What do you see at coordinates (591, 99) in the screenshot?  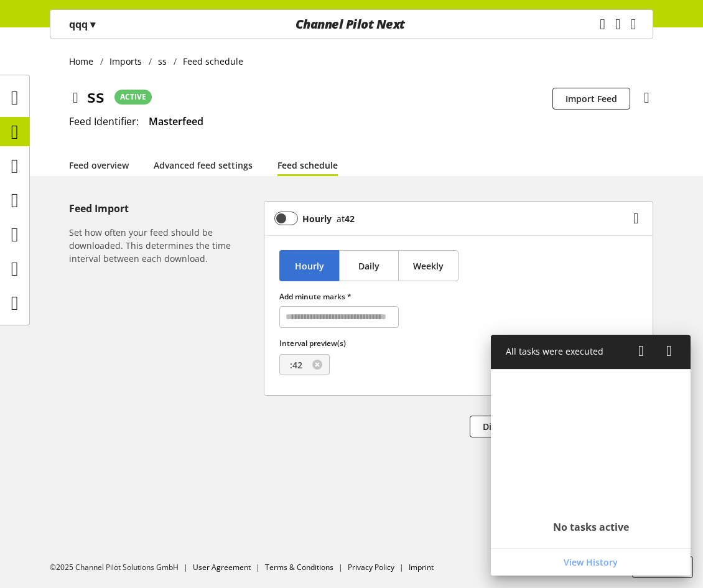 I see `span: Import Feed` at bounding box center [591, 99].